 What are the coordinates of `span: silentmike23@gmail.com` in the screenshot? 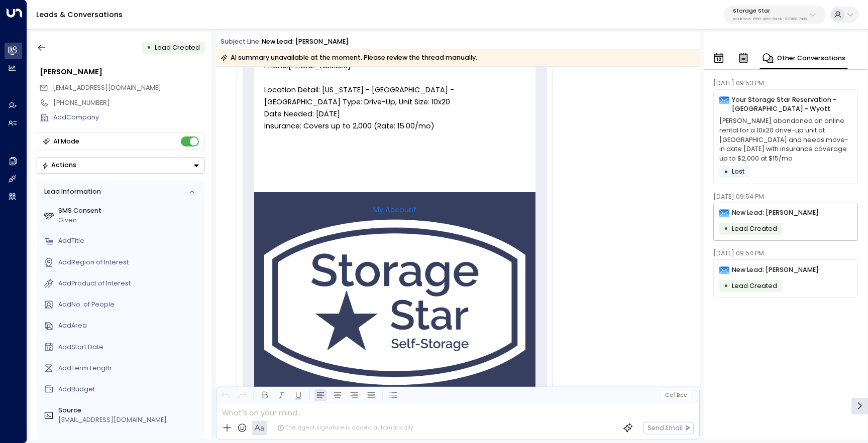 It's located at (107, 88).